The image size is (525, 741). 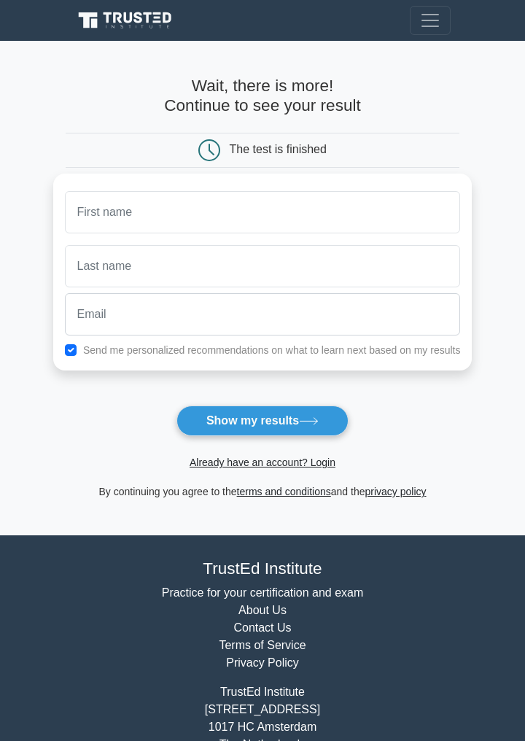 I want to click on a: Already have an account? Login, so click(x=263, y=463).